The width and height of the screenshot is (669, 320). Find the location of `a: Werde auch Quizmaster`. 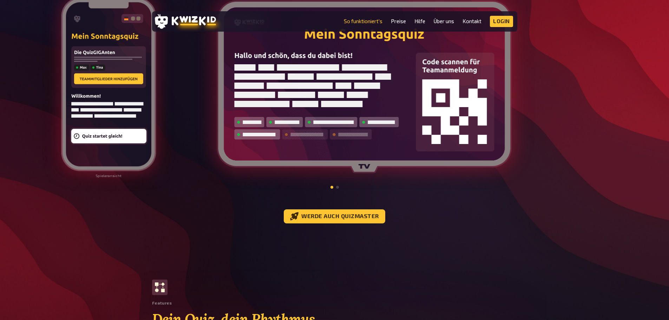

a: Werde auch Quizmaster is located at coordinates (335, 216).